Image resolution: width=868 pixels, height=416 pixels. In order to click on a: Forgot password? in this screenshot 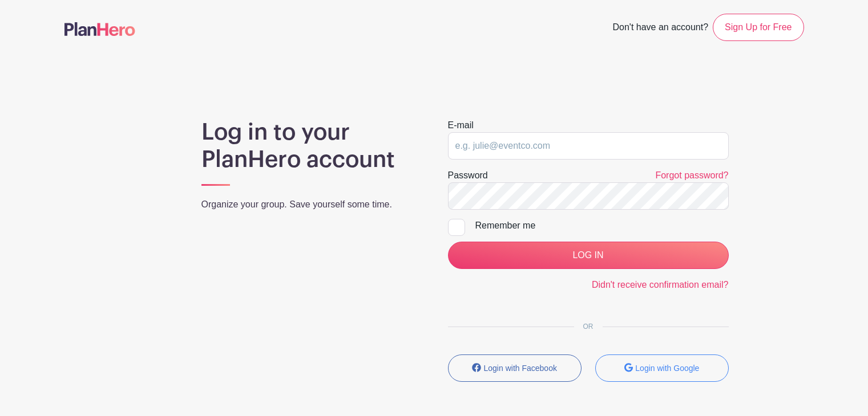, I will do `click(692, 175)`.